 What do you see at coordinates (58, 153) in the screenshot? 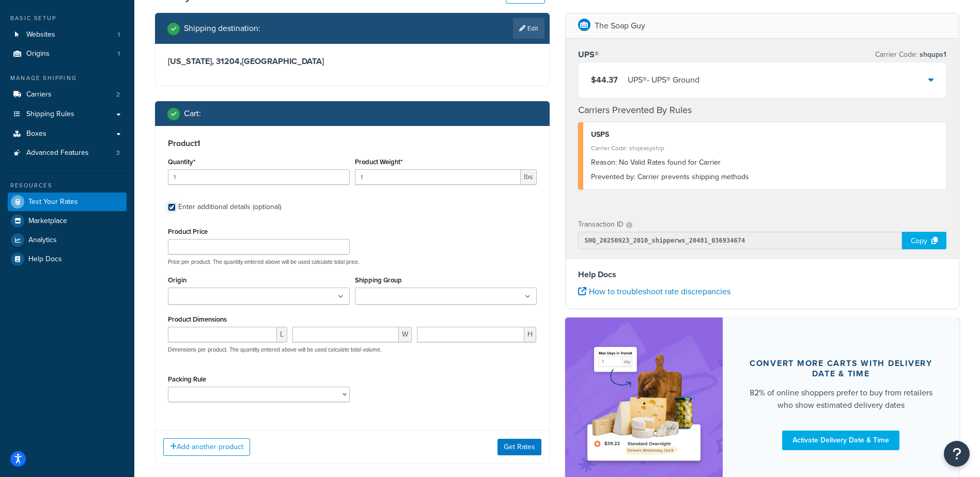
I see `span: Advanced Features` at bounding box center [58, 153].